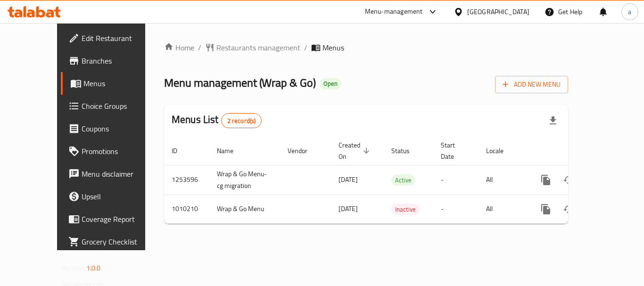  I want to click on td: 1253596, so click(187, 179).